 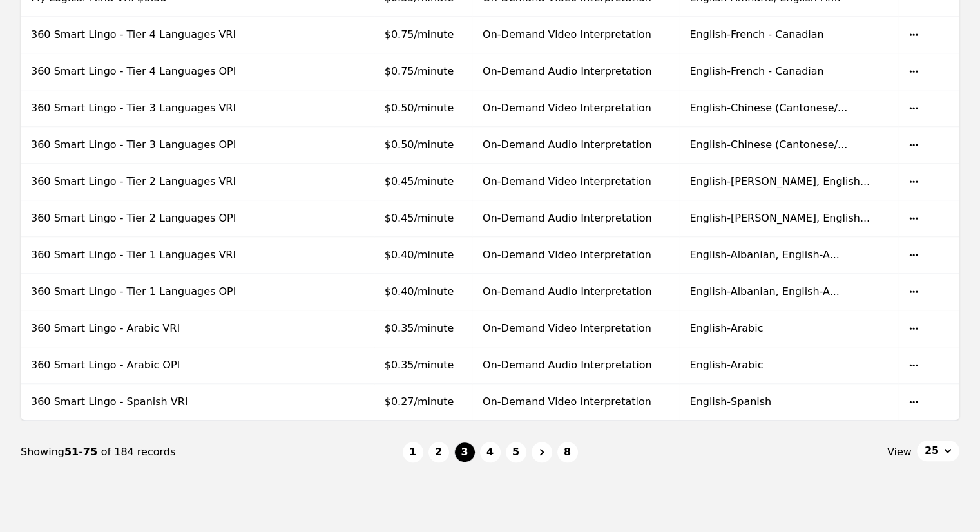 I want to click on td: 360 Smart Lingo - Spanish VRI, so click(x=152, y=402).